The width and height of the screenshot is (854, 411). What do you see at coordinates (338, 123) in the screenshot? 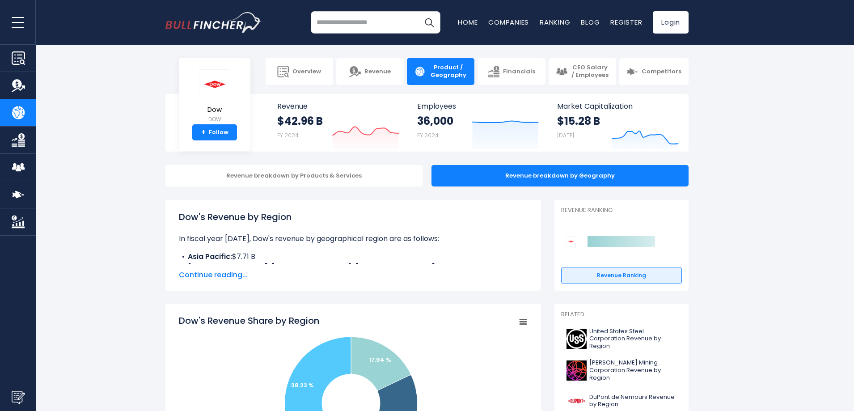
I see `a: Revenue $42.96 B FY 2024` at bounding box center [338, 123].